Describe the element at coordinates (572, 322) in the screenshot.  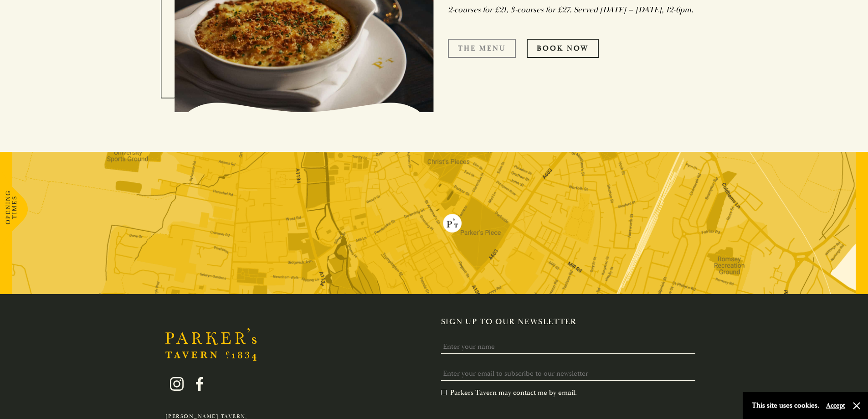
I see `h2: Sign up to our newsletter` at that location.